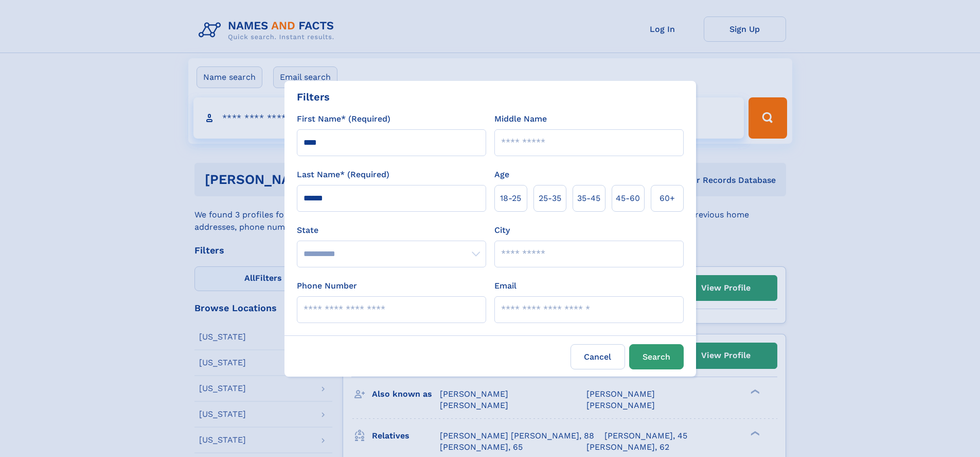 The height and width of the screenshot is (457, 980). Describe the element at coordinates (657, 357) in the screenshot. I see `button: Search` at that location.